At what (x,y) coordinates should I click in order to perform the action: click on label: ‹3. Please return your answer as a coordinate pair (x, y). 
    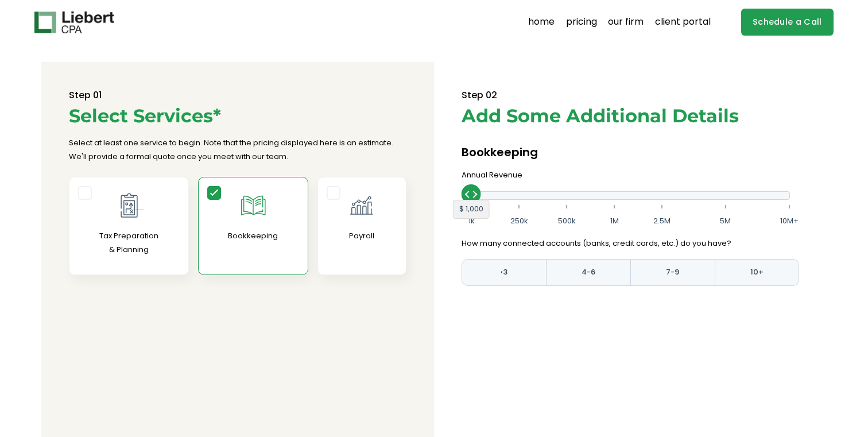
    Looking at the image, I should click on (503, 272).